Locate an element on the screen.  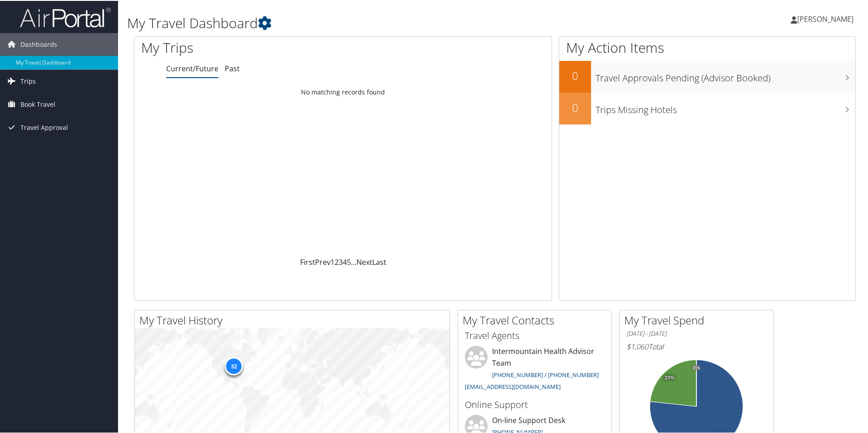
a: 5 is located at coordinates (349, 261).